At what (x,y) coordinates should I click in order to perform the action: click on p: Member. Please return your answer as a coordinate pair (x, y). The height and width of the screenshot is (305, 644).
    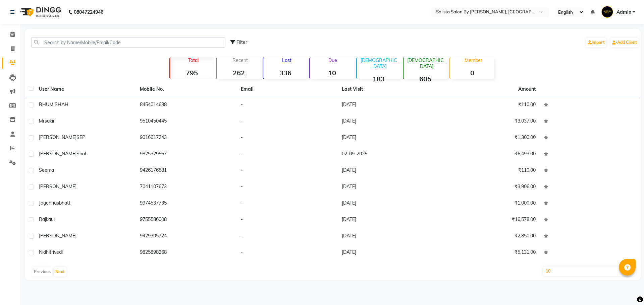
    Looking at the image, I should click on (473, 60).